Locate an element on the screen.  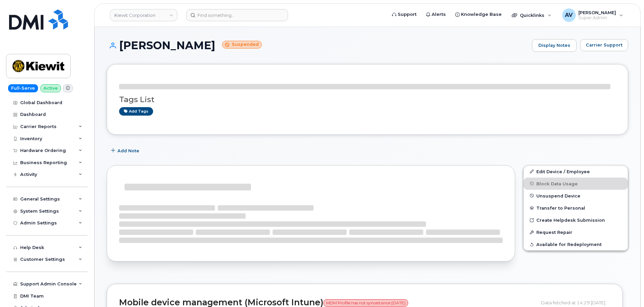
a: Create Helpdesk Submission is located at coordinates (576, 220).